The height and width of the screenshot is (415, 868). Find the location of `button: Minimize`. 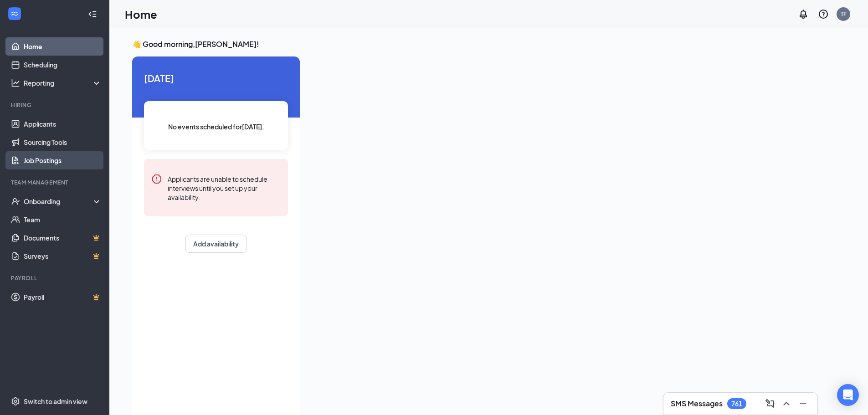

button: Minimize is located at coordinates (802, 404).